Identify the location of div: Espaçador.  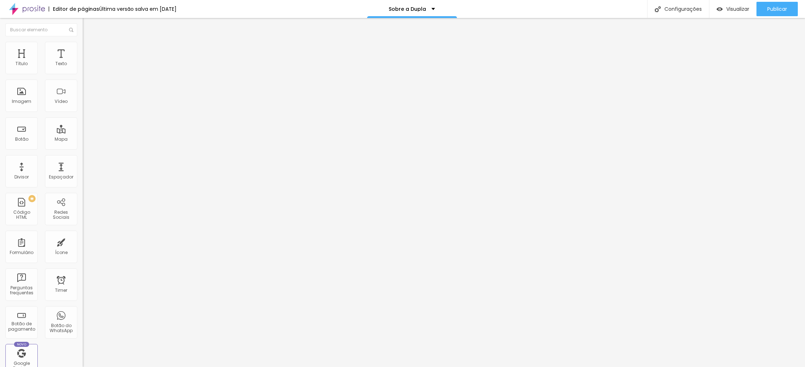
(61, 177).